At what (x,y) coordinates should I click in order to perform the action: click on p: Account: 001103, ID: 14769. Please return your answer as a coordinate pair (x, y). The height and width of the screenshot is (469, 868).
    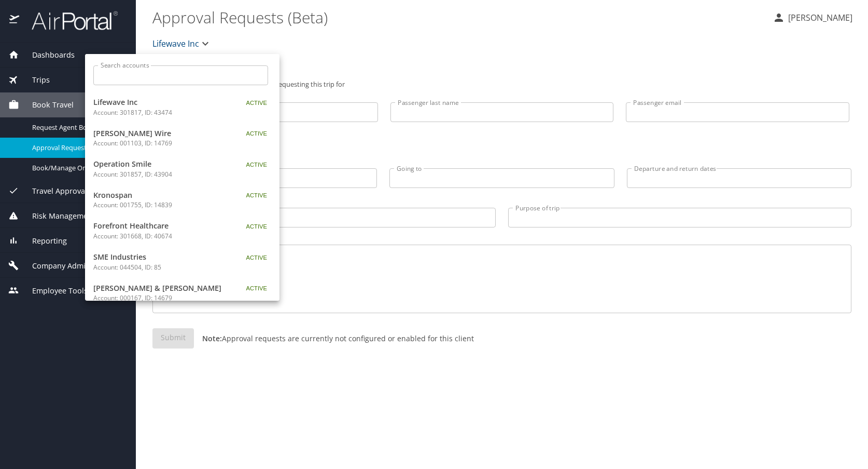
    Looking at the image, I should click on (158, 143).